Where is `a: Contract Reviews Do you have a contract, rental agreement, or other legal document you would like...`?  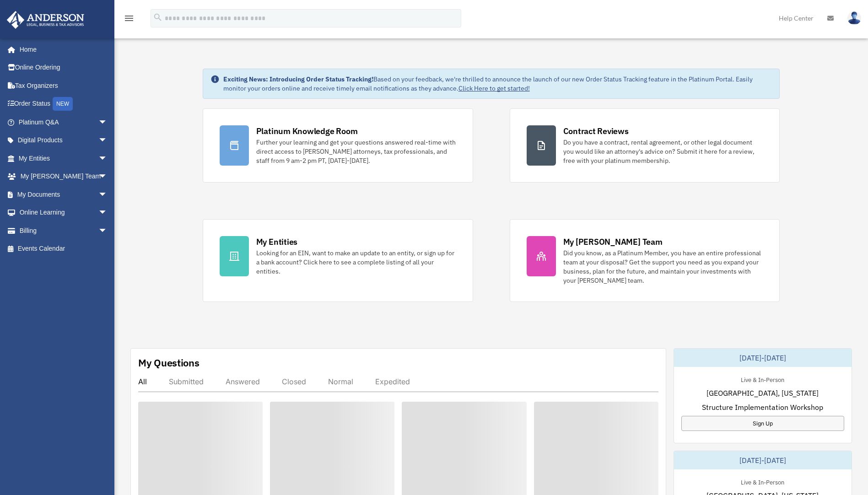
a: Contract Reviews Do you have a contract, rental agreement, or other legal document you would like... is located at coordinates (645, 145).